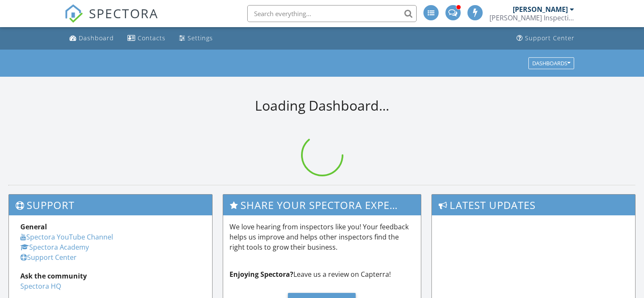  I want to click on button: Dashboards, so click(551, 63).